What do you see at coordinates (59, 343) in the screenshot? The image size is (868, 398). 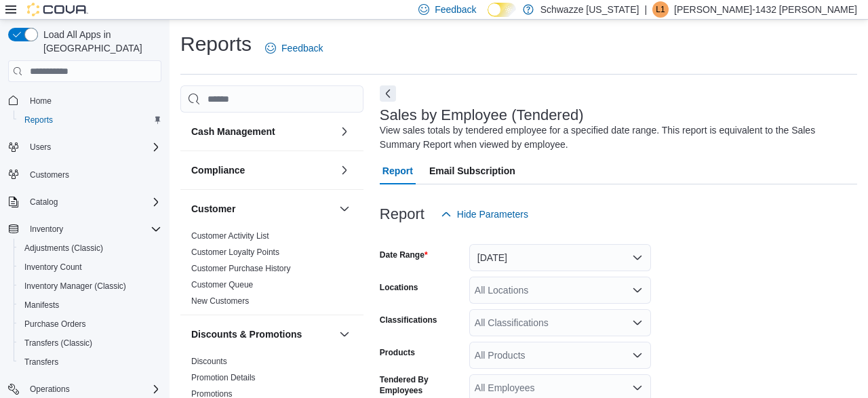 I see `a: Transfers (Classic)` at bounding box center [59, 343].